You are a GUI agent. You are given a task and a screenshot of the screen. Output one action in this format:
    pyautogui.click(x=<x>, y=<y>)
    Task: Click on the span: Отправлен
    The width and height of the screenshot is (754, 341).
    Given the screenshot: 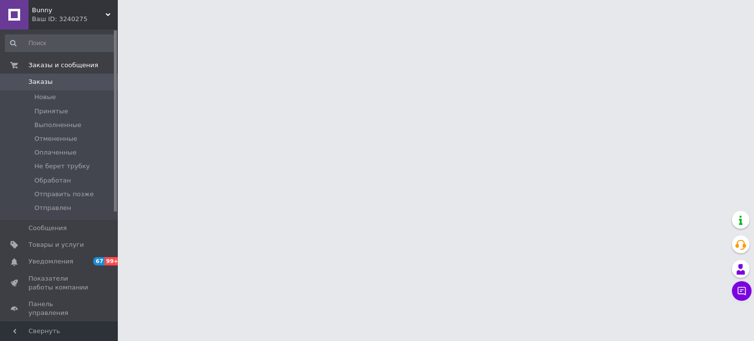 What is the action you would take?
    pyautogui.click(x=53, y=208)
    